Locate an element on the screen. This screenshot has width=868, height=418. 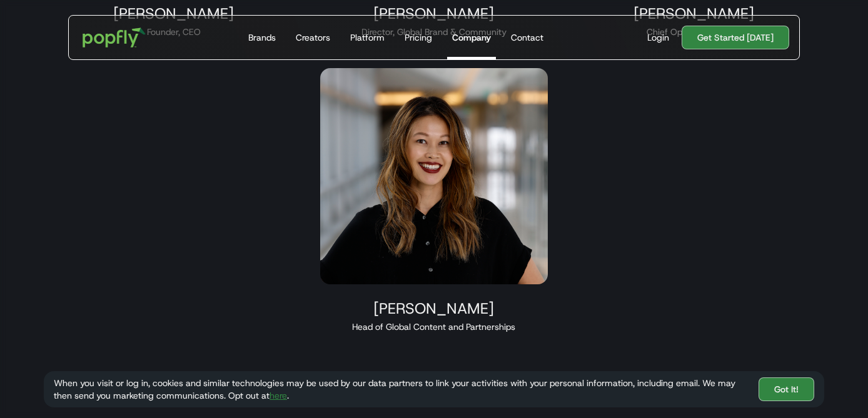
a: Login is located at coordinates (658, 37).